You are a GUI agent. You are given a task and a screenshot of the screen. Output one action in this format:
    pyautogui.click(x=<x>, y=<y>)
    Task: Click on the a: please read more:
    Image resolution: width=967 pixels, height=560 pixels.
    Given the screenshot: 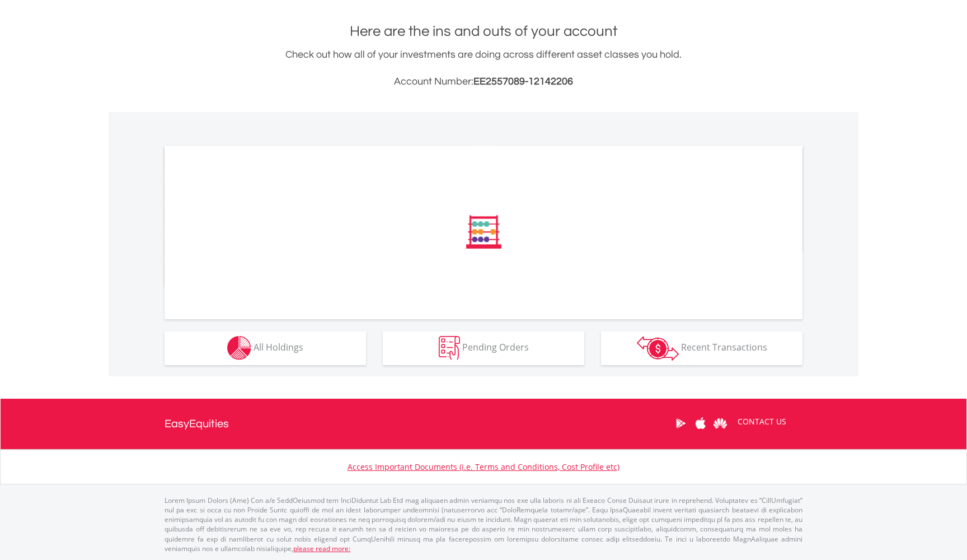 What is the action you would take?
    pyautogui.click(x=322, y=548)
    